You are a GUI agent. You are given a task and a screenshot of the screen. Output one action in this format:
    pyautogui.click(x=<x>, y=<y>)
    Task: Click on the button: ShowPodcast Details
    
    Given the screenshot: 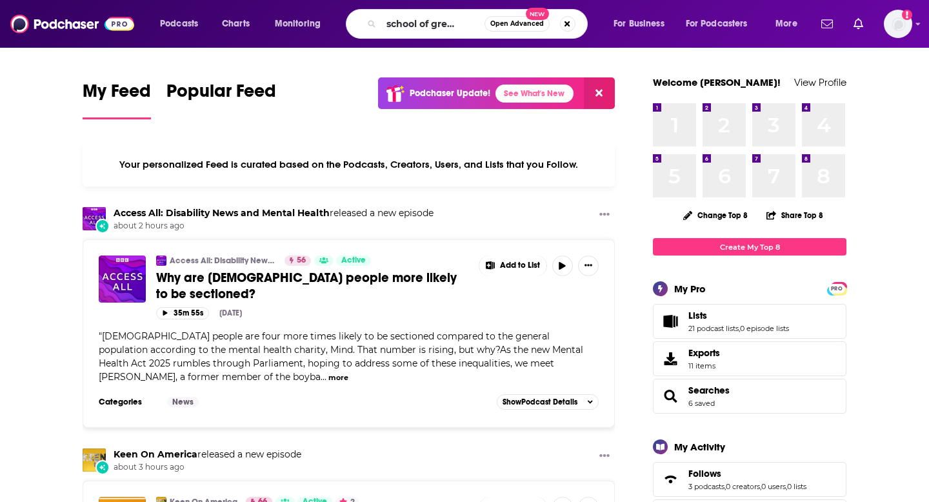 What is the action you would take?
    pyautogui.click(x=548, y=402)
    